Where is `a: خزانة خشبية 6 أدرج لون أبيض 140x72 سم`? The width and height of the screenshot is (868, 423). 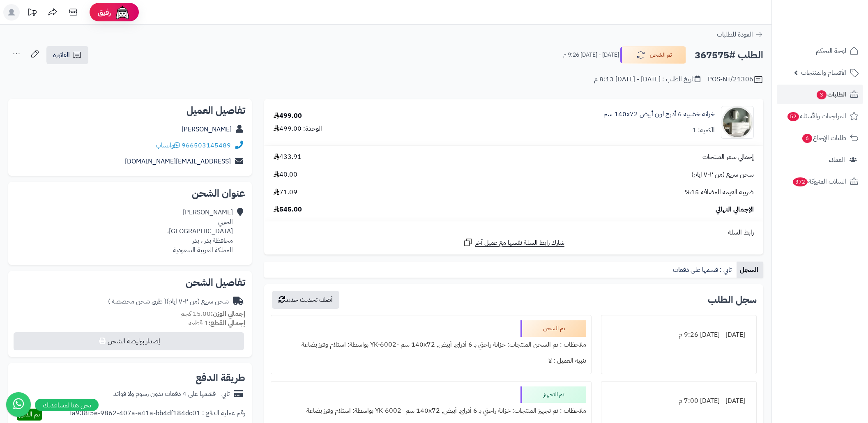 a: خزانة خشبية 6 أدرج لون أبيض 140x72 سم is located at coordinates (659, 114).